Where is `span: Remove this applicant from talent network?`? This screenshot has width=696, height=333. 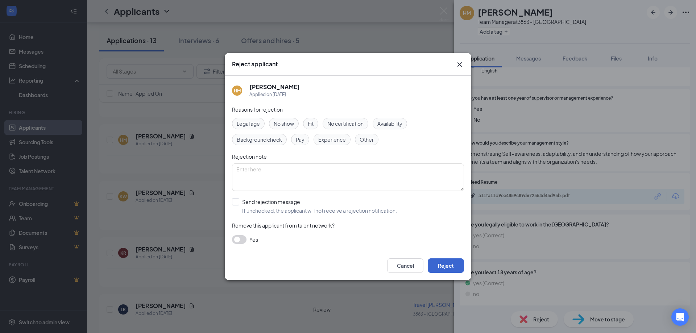
span: Remove this applicant from talent network? is located at coordinates (283, 226).